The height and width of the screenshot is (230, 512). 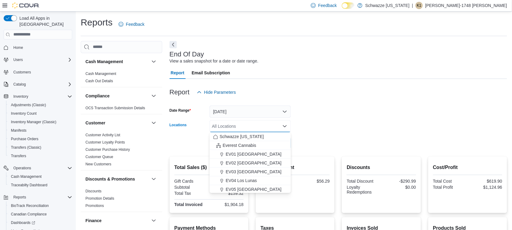 I want to click on span: K1, so click(x=419, y=5).